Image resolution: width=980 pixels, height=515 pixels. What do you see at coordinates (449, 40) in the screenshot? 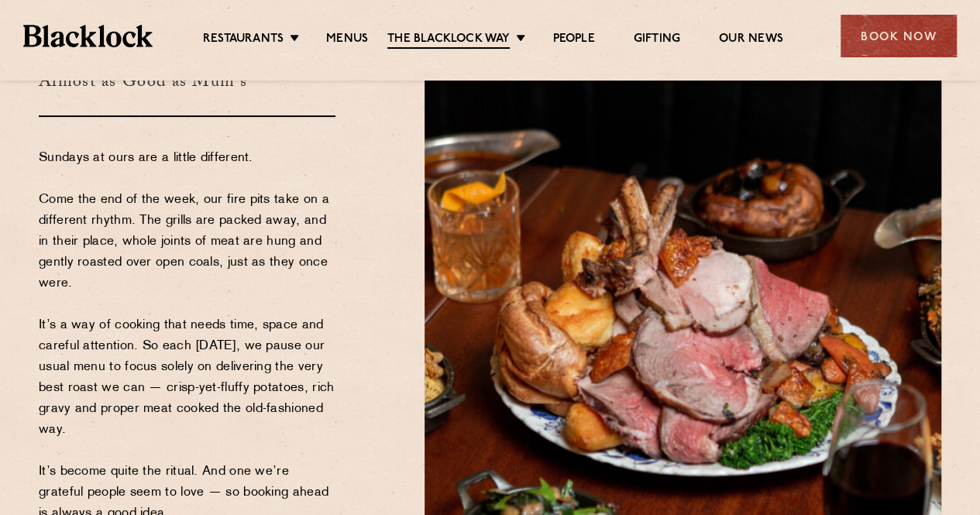
I see `a: The Blacklock Way` at bounding box center [449, 40].